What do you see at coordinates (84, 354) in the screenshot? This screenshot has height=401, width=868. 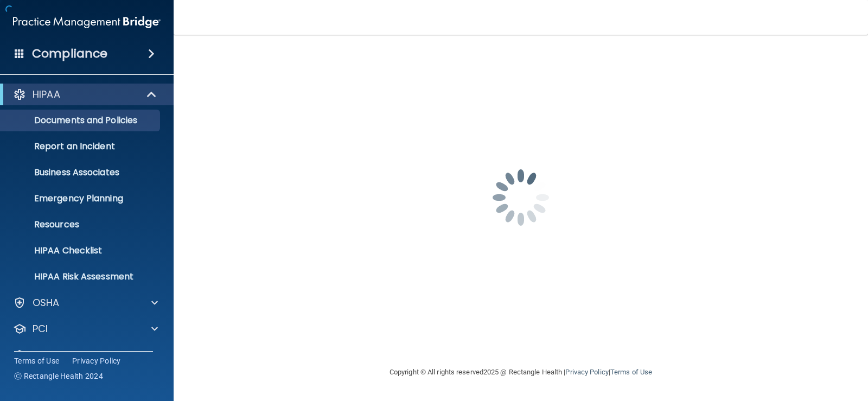 I see `p: OfficeSafe University` at bounding box center [84, 354].